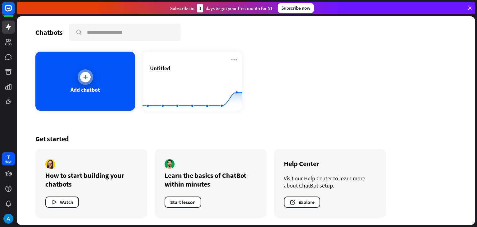  I want to click on div: Subscribe now, so click(296, 8).